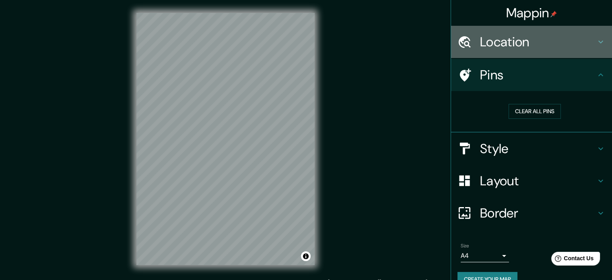 This screenshot has height=280, width=612. What do you see at coordinates (531, 181) in the screenshot?
I see `div: Layout` at bounding box center [531, 181].